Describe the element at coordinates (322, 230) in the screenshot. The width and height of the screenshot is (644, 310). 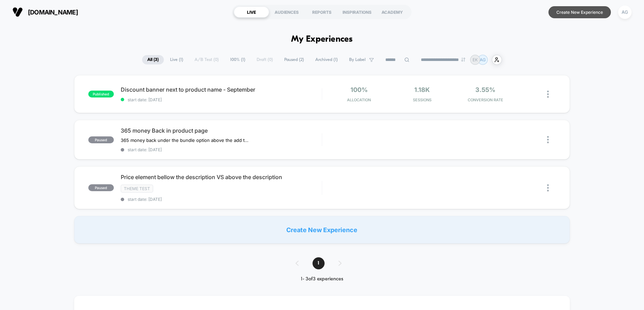
I see `div: Create New Experience` at that location.